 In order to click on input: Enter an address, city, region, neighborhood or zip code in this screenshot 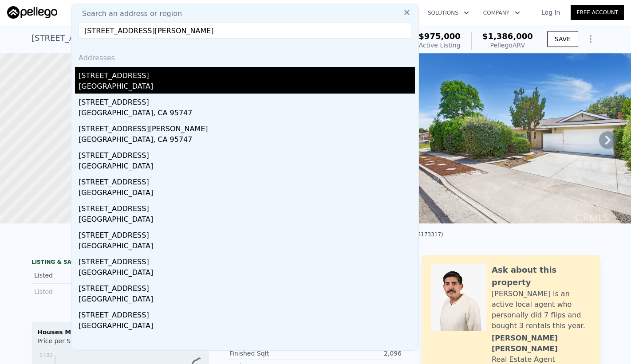, I will do `click(245, 31)`.